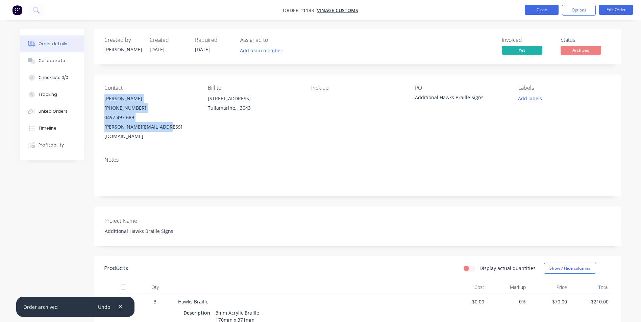 This screenshot has height=322, width=641. Describe the element at coordinates (461, 88) in the screenshot. I see `div: PO` at that location.